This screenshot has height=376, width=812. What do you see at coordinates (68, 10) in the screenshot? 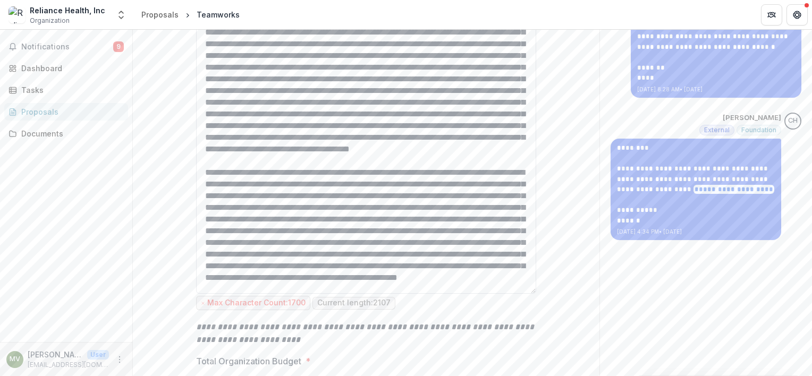
I see `div: Reliance Health, Inc` at bounding box center [68, 10].